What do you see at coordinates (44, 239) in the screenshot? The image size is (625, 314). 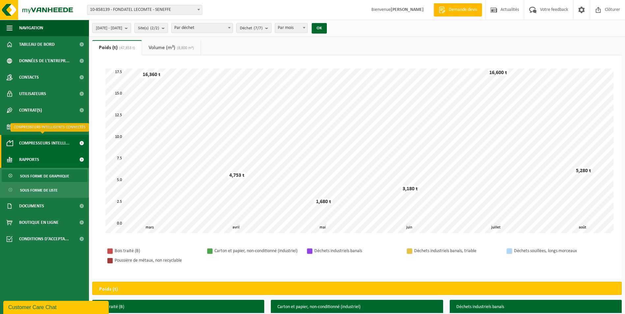 I see `span: Conditions d'accepta...` at bounding box center [44, 239].